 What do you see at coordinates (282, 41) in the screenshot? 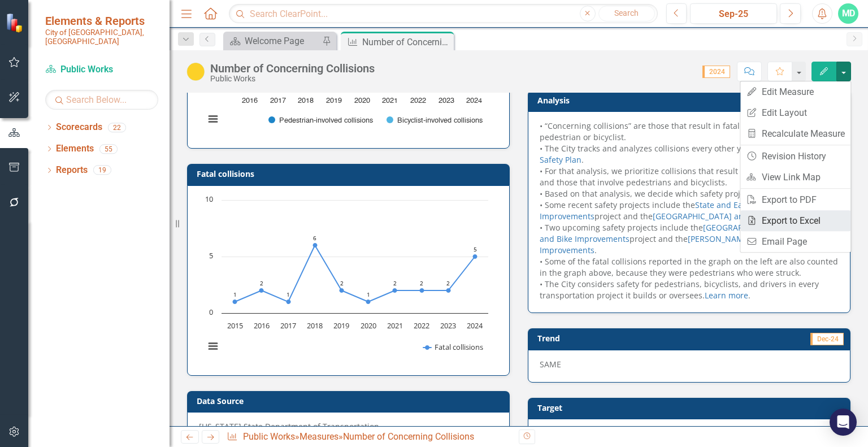
I see `div: Welcome Page` at bounding box center [282, 41].